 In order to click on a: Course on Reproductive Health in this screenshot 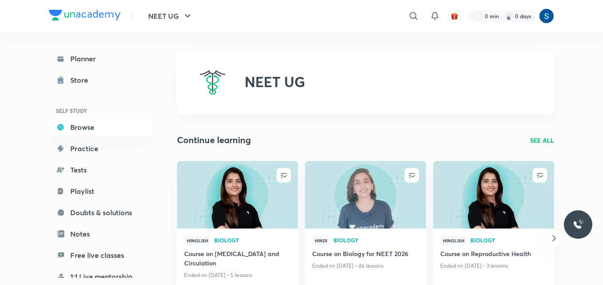, I will do `click(494, 255)`.